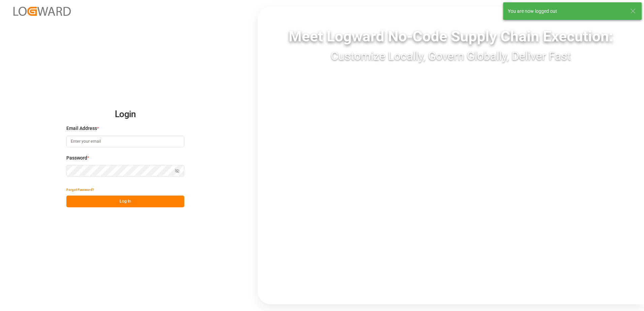 This screenshot has width=644, height=311. What do you see at coordinates (566, 11) in the screenshot?
I see `div: You are now logged out` at bounding box center [566, 11].